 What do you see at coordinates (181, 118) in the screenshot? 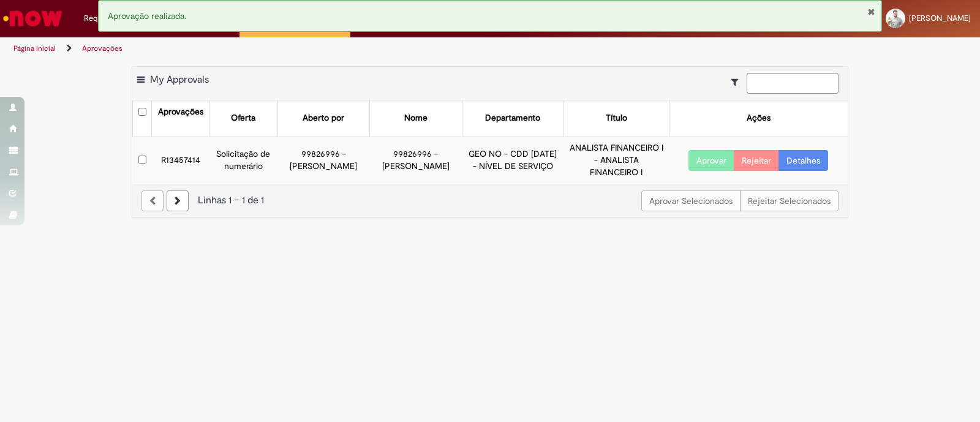
I see `th: Aprovações` at bounding box center [181, 118].